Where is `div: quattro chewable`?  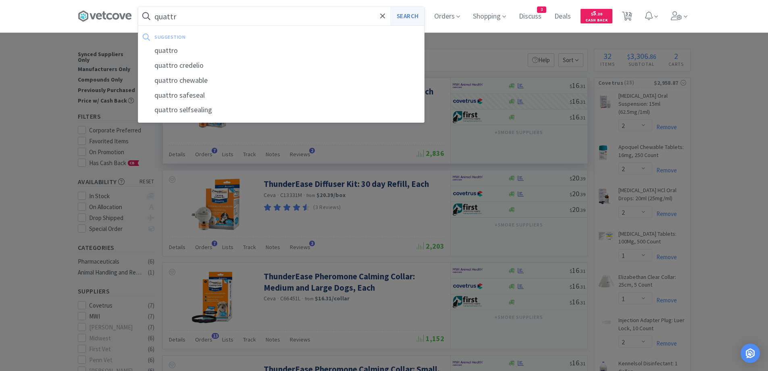
div: quattro chewable is located at coordinates (281, 80).